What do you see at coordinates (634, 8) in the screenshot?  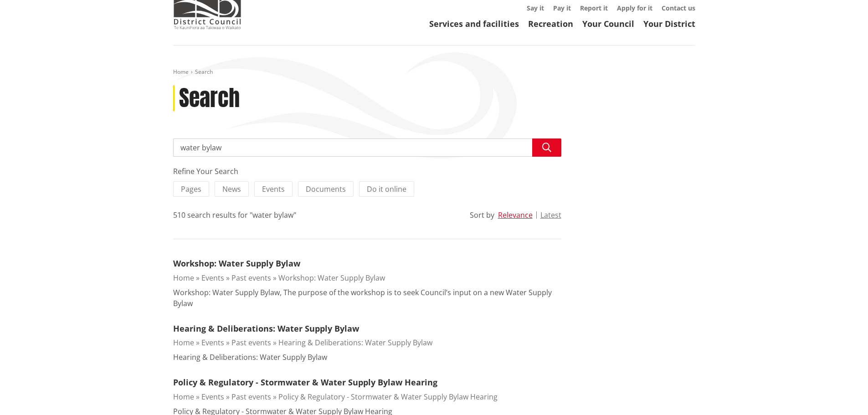 I see `a: Apply for it` at bounding box center [634, 8].